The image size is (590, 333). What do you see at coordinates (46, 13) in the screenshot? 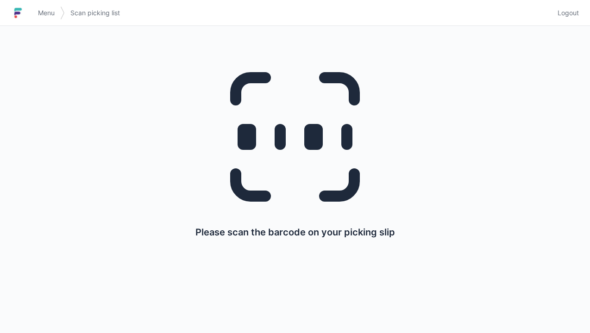
I see `a: Menu` at bounding box center [46, 13].